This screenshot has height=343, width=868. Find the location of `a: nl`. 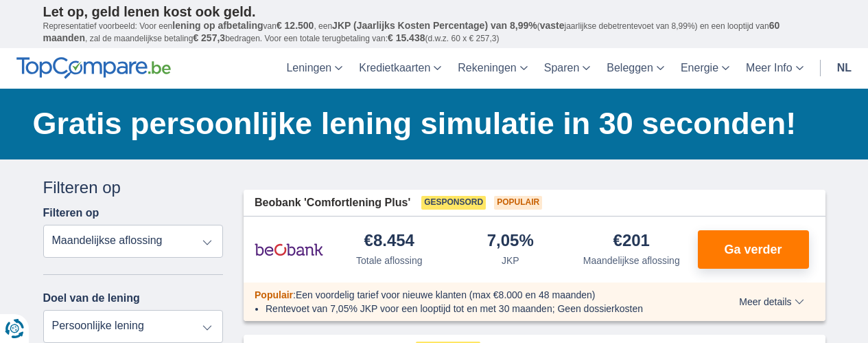

a: nl is located at coordinates (843, 68).